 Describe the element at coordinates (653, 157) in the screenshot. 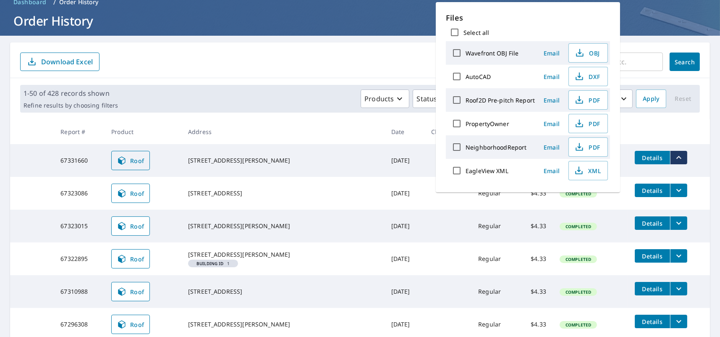

I see `button: detailsBtn-67331660` at that location.